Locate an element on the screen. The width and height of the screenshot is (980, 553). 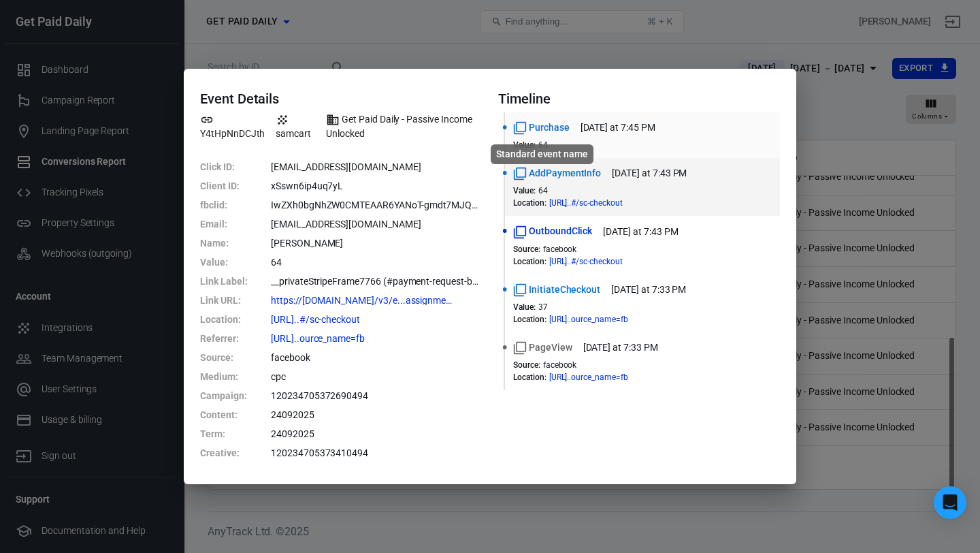
dd: https://js.stripe.com/v3/elements-inner-payment-request-54655a88088a119c05a7ac79eab23893.html#__s... is located at coordinates (376, 300).